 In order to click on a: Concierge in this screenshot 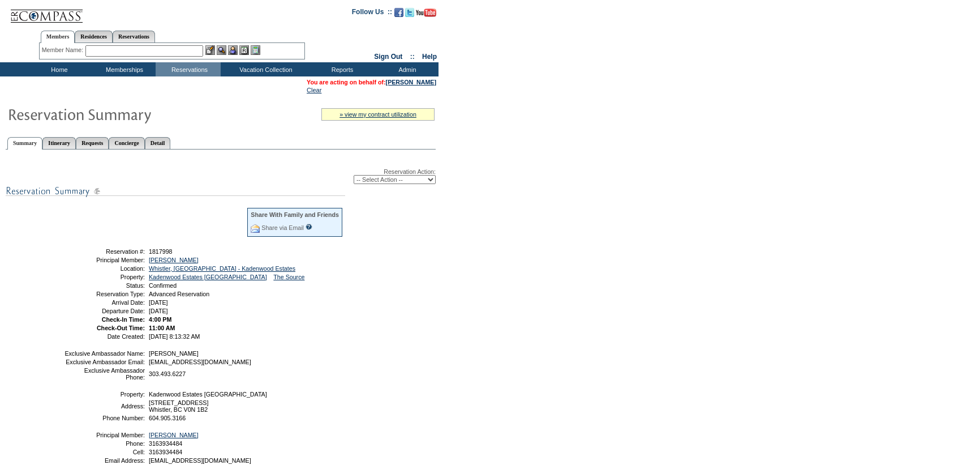, I will do `click(126, 143)`.